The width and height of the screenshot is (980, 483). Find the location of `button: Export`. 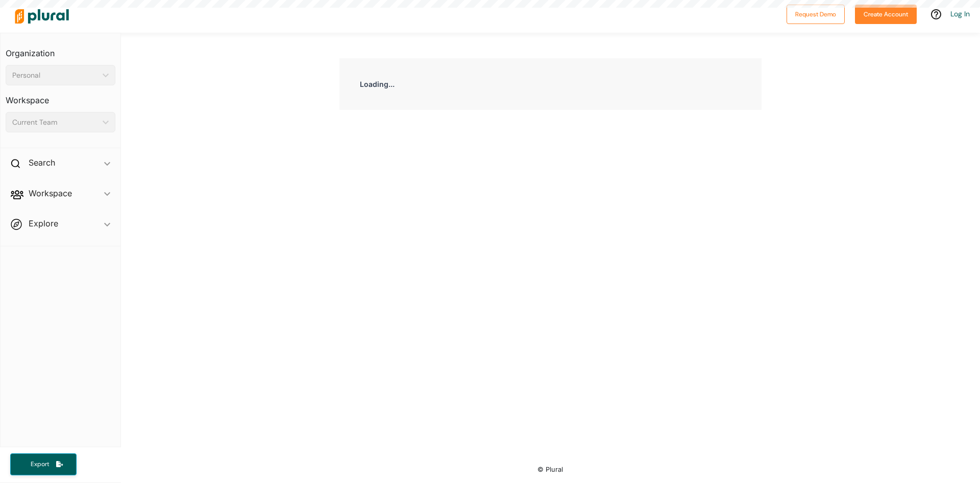

button: Export is located at coordinates (43, 464).